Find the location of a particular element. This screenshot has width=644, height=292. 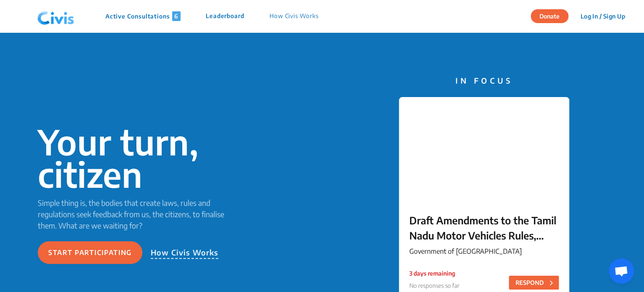

p: Leaderboard is located at coordinates (225, 16).